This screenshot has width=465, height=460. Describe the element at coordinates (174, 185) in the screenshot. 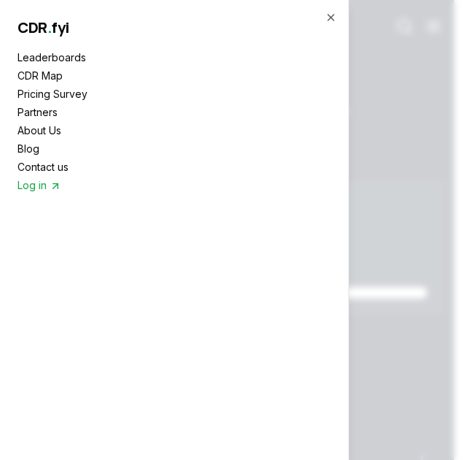

I see `a: Log in` at that location.